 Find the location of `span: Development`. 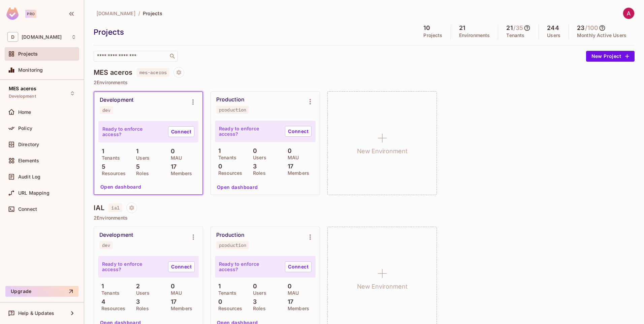

span: Development is located at coordinates (22, 96).